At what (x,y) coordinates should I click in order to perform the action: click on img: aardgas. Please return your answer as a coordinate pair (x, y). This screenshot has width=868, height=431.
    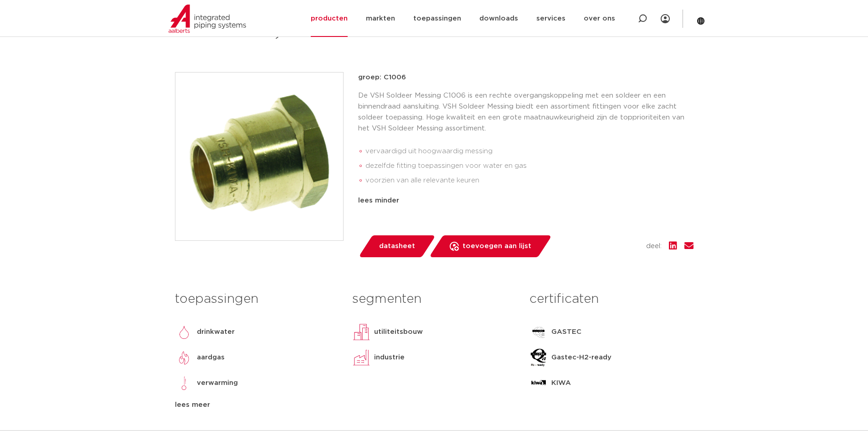
    Looking at the image, I should click on (184, 358).